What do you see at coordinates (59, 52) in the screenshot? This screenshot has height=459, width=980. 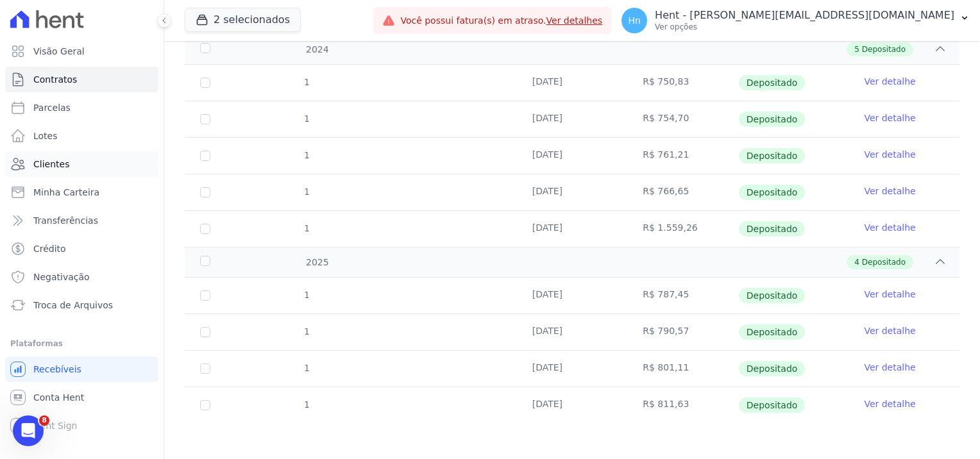 I see `span: Visão Geral` at bounding box center [59, 52].